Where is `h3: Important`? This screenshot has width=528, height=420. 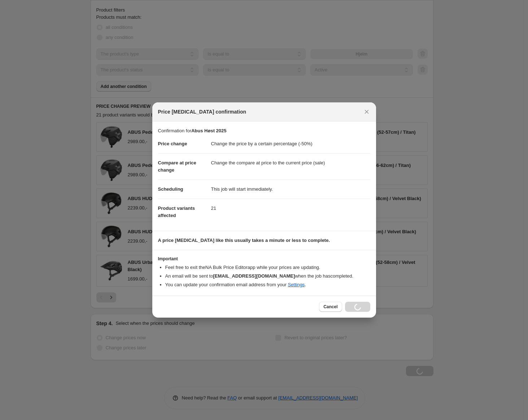 h3: Important is located at coordinates (264, 259).